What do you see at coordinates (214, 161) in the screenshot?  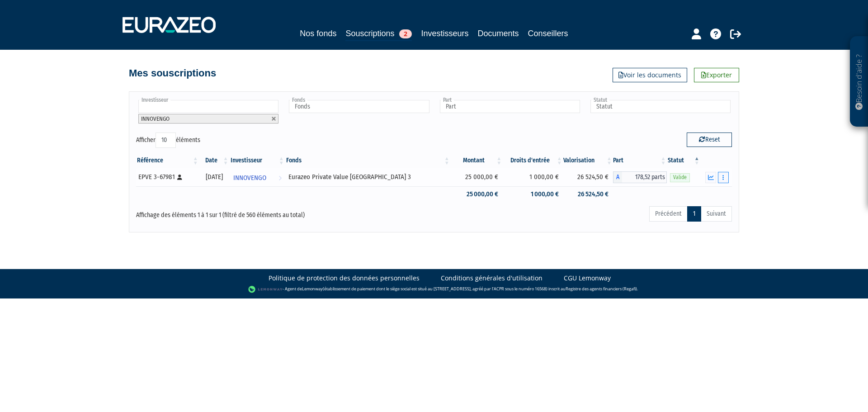 I see `th: Date: activer pour trier la colonne par ordre croissant` at bounding box center [214, 161].